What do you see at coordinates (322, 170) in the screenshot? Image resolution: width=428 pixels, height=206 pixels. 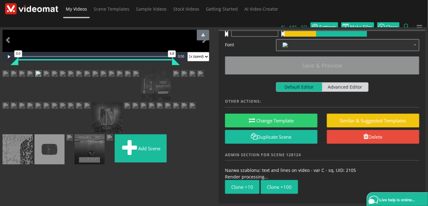 I see `div: Nazwa szablonu: text and lines on video - var C - sq, UID: 2105` at bounding box center [322, 170].